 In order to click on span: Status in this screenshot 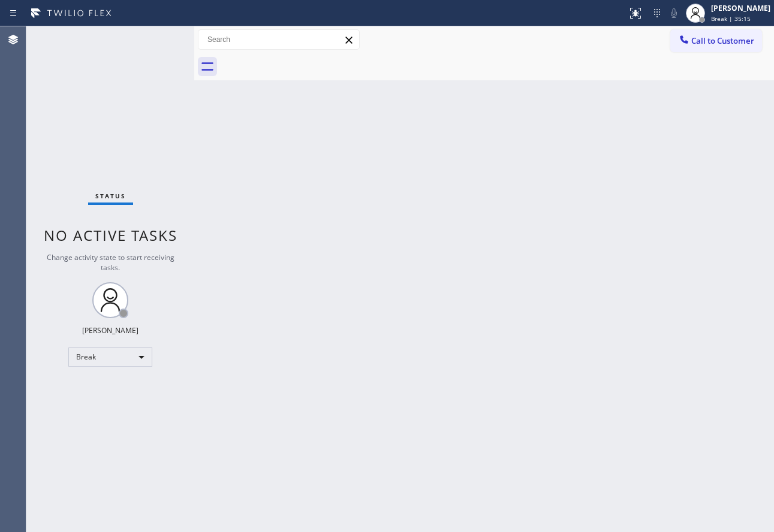, I will do `click(110, 196)`.